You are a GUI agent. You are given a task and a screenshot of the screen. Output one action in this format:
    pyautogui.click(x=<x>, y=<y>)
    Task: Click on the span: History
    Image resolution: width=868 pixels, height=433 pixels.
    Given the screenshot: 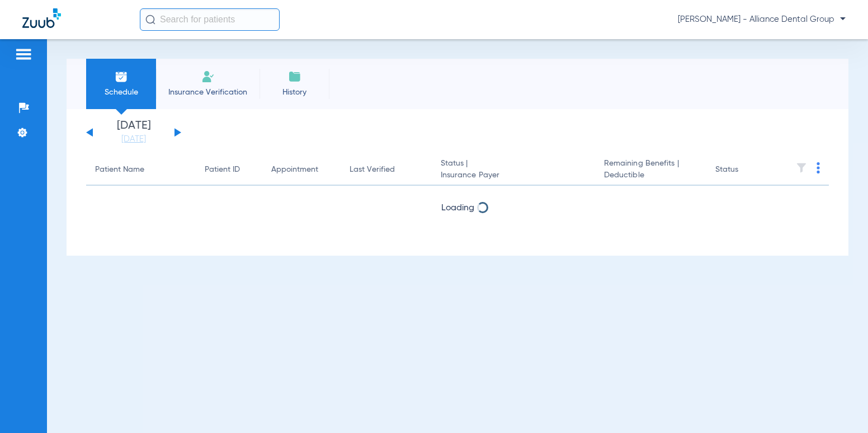 What is the action you would take?
    pyautogui.click(x=294, y=92)
    